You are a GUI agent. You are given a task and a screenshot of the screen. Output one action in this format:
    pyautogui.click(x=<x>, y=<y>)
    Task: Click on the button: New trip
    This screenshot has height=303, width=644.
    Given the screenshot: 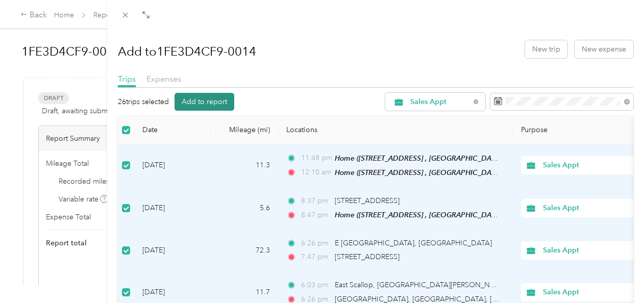 What is the action you would take?
    pyautogui.click(x=546, y=49)
    